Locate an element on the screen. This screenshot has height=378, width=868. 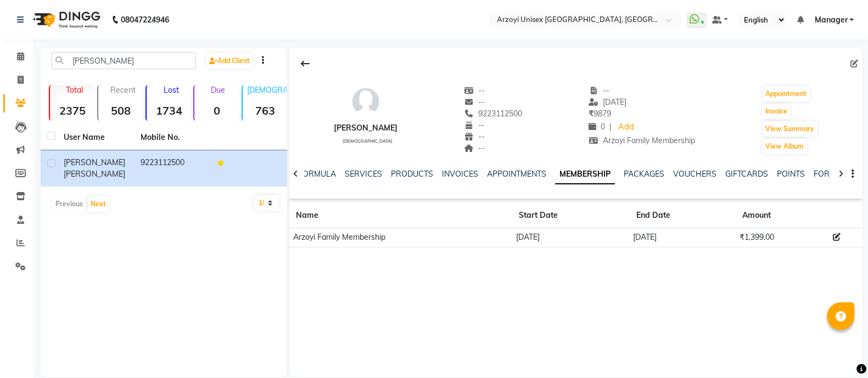
span: 9223112500 is located at coordinates (493, 114).